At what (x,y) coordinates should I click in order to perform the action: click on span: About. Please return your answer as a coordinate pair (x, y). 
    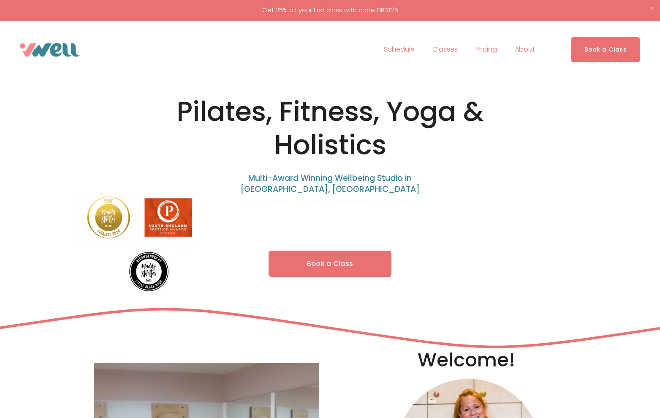
    Looking at the image, I should click on (525, 49).